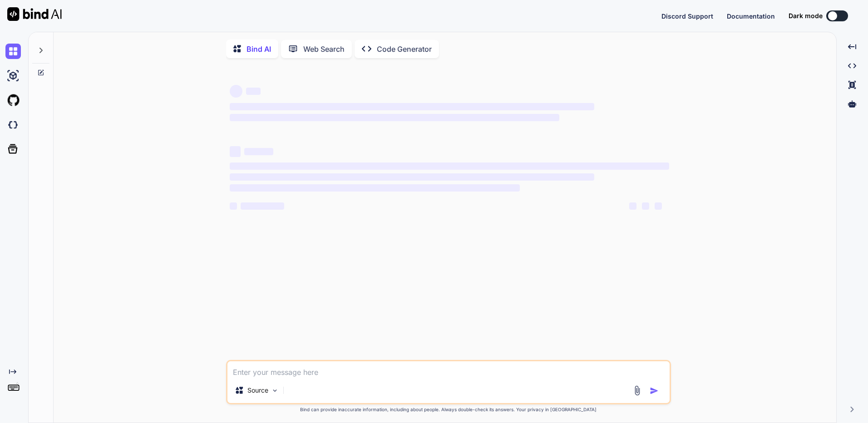  I want to click on img: chat, so click(13, 51).